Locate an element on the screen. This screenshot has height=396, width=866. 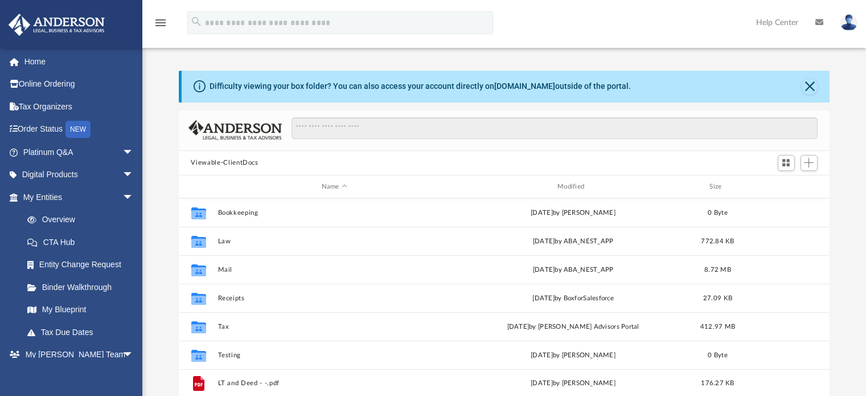
input: Search files and folders is located at coordinates (554, 128).